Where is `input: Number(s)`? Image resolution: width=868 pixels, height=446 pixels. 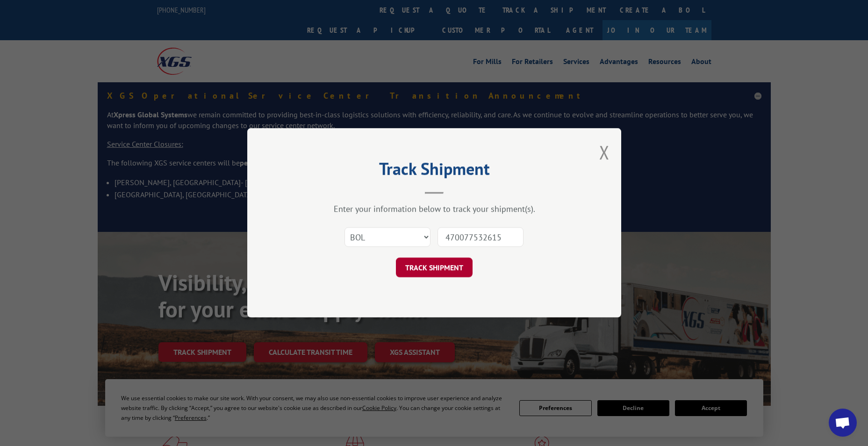
input: Number(s) is located at coordinates (480, 237).